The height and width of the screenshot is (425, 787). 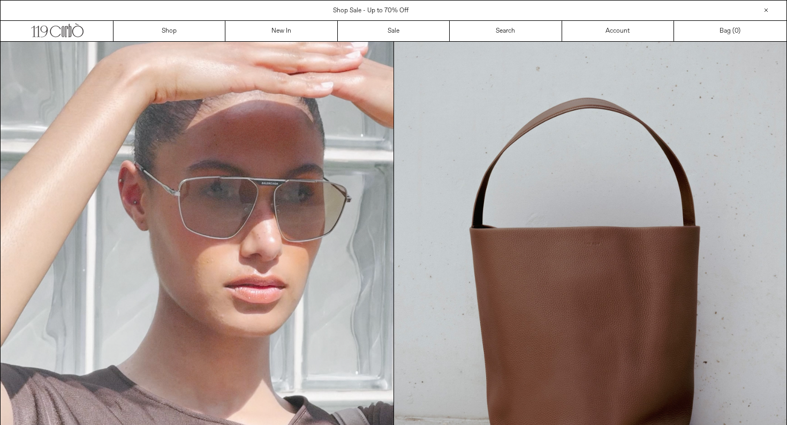 What do you see at coordinates (730, 31) in the screenshot?
I see `a: Bag ()` at bounding box center [730, 31].